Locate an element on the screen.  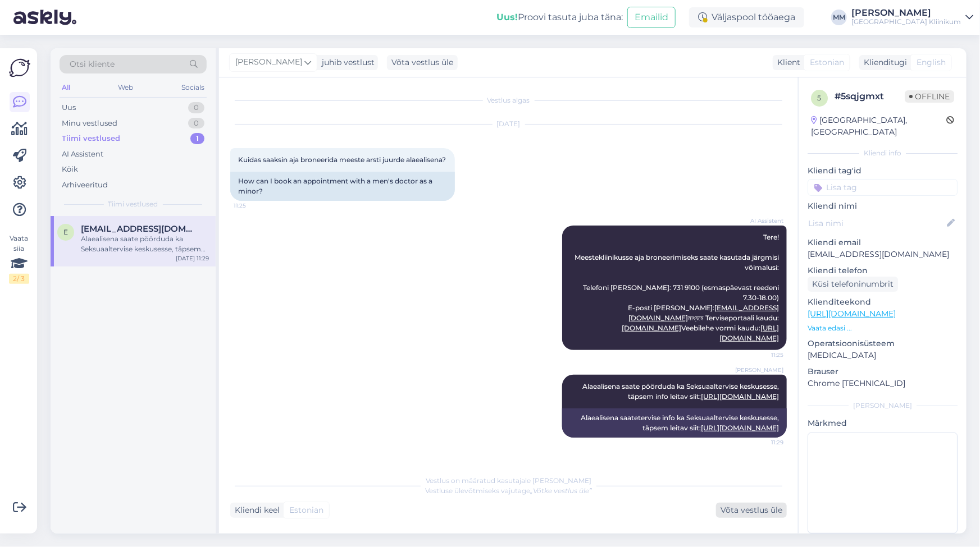
div: Kõik is located at coordinates (70, 169).